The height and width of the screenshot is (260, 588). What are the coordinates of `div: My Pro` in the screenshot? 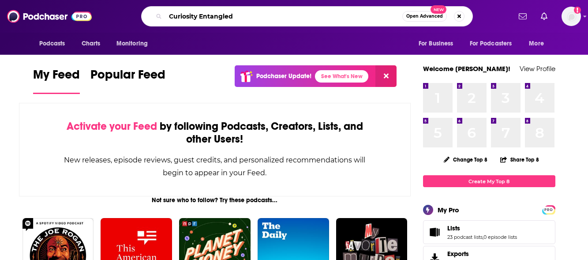 It's located at (448, 210).